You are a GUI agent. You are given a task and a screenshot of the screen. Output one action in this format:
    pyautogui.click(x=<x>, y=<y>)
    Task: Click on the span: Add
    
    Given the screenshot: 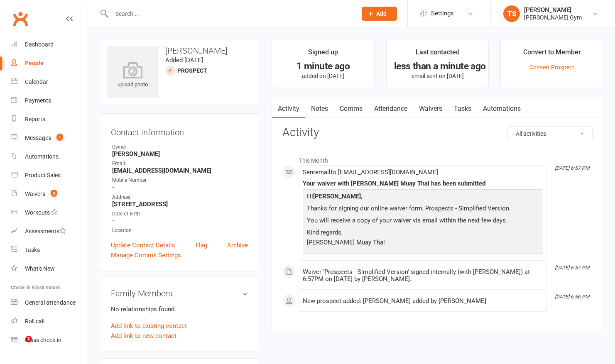 What is the action you would take?
    pyautogui.click(x=382, y=14)
    